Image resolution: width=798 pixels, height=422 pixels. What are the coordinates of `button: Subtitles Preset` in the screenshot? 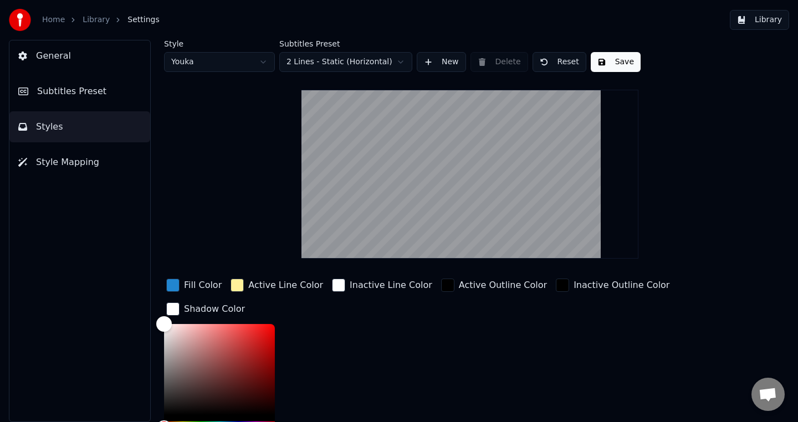 It's located at (80, 91).